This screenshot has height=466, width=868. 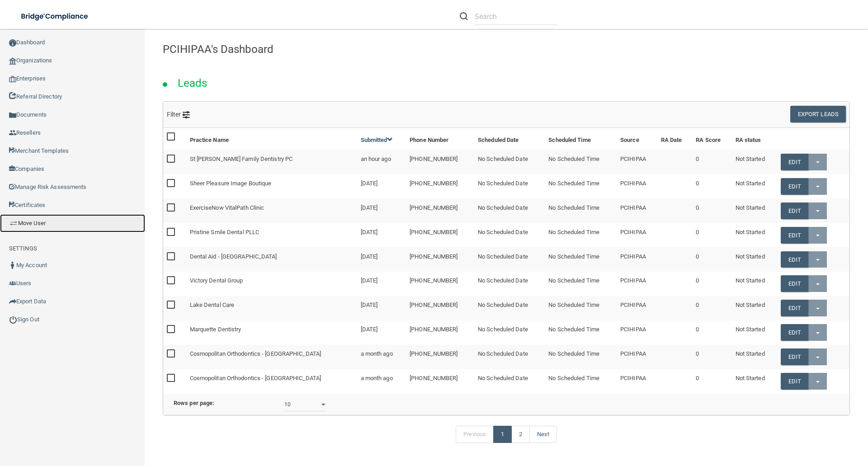 What do you see at coordinates (543, 435) in the screenshot?
I see `a: Next` at bounding box center [543, 435].